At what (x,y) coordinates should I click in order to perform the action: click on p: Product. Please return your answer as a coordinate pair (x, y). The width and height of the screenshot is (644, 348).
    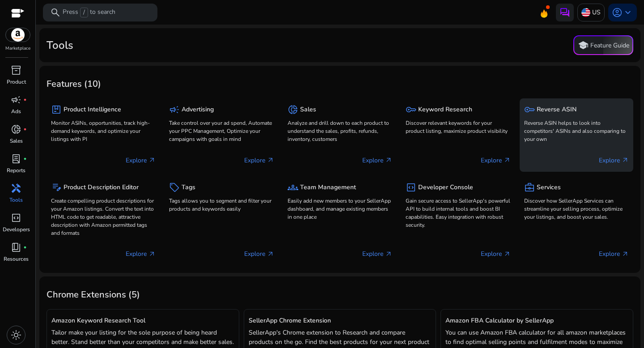
    Looking at the image, I should click on (16, 82).